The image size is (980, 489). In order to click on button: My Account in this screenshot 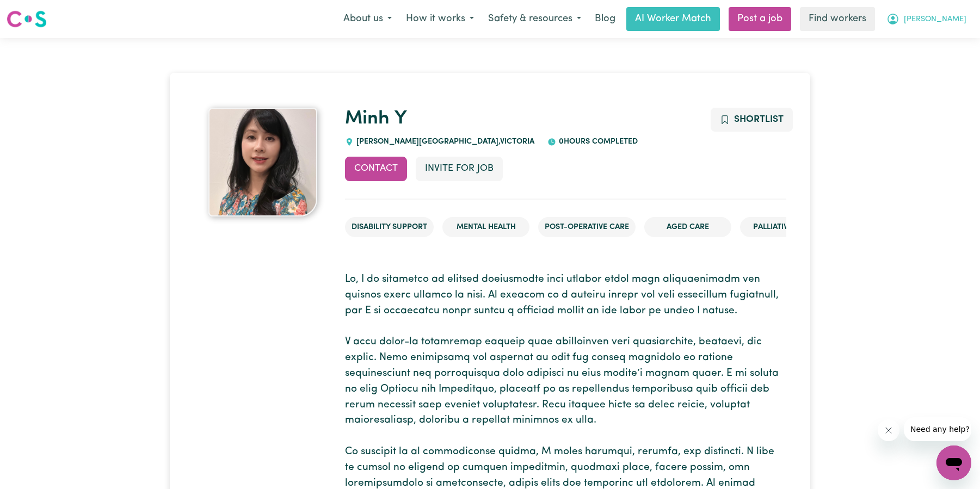, I will do `click(927, 19)`.